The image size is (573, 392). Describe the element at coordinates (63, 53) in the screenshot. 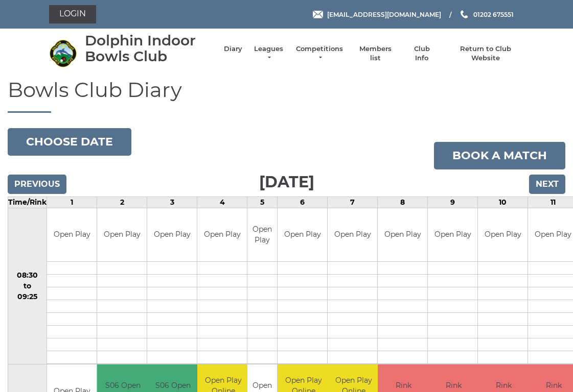

I see `img: Dolphin Indoor Bowls Club` at that location.